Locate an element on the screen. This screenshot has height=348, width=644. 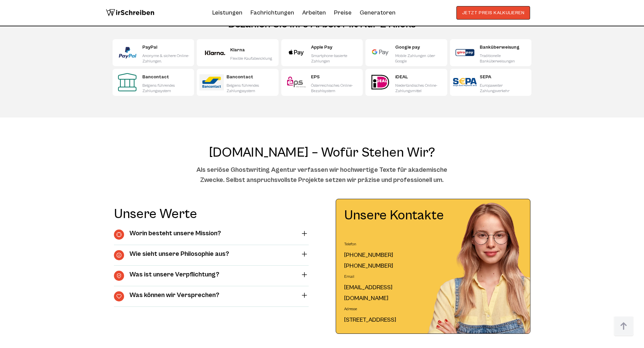
p: Als seriöse Ghostwriting Agentur verfassen wir hochwertige Texte für akademische Zwecke. Selbst a... is located at coordinates (322, 175).